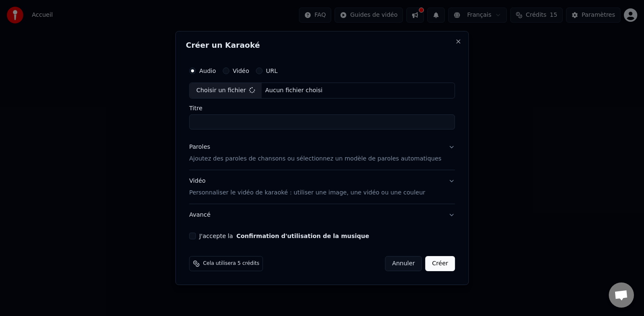 This screenshot has height=316, width=644. What do you see at coordinates (322, 45) in the screenshot?
I see `h2: Créer un Karaoké` at bounding box center [322, 45].